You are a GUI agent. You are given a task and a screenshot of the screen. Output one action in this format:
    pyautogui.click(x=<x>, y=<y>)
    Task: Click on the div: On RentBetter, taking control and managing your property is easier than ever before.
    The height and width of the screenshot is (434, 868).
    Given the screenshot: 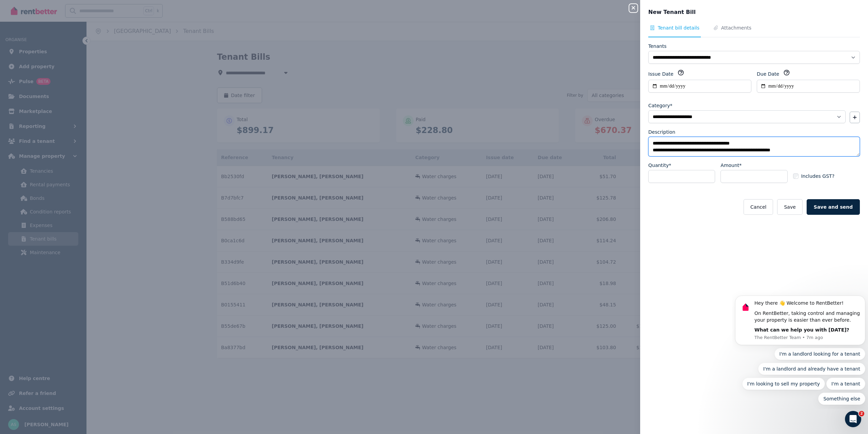 What is the action you would take?
    pyautogui.click(x=75, y=27)
    